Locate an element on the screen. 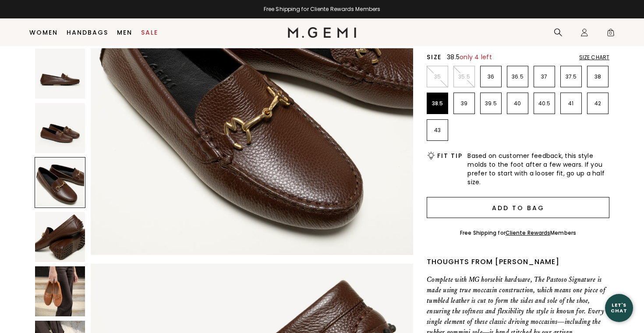  span: only 4 left is located at coordinates (476, 57).